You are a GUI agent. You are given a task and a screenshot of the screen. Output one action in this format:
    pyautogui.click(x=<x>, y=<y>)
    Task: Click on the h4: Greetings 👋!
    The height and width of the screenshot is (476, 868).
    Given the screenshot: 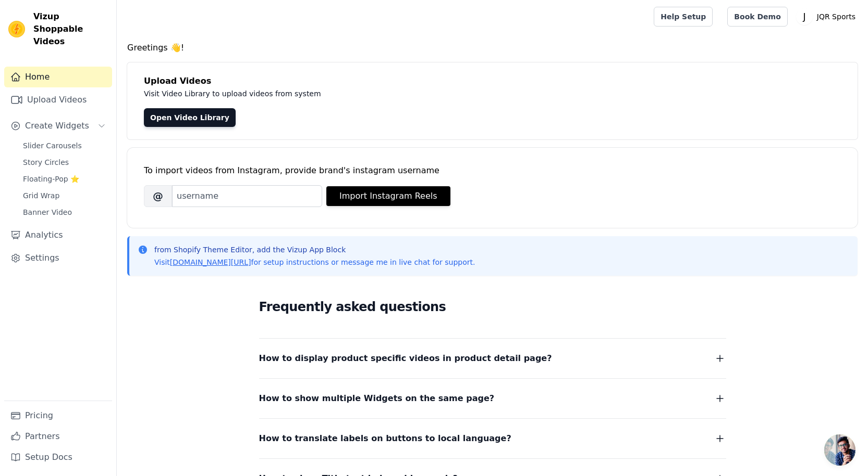 What is the action you would take?
    pyautogui.click(x=492, y=48)
    